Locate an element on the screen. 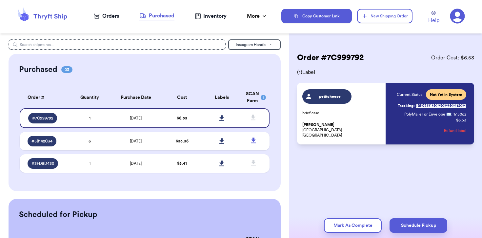 This screenshot has width=482, height=238. span: # 3FD8D430 is located at coordinates (43, 163).